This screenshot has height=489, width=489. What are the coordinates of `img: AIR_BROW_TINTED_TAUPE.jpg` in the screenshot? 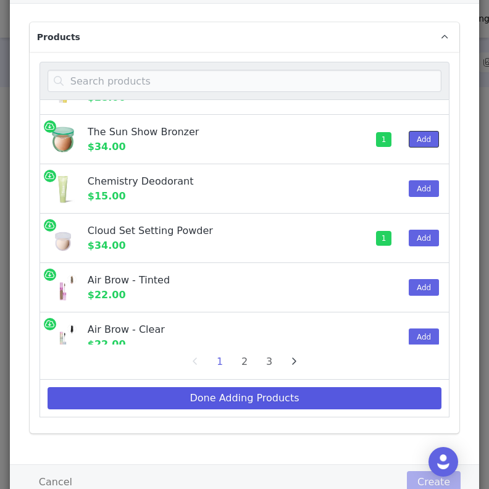 It's located at (63, 288).